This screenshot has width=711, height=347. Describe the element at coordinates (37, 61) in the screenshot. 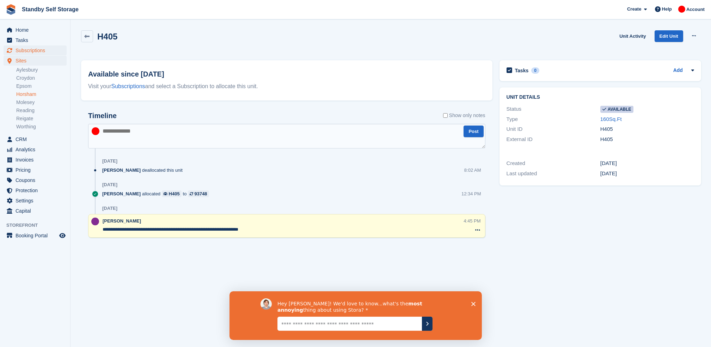

I see `span: Sites` at that location.